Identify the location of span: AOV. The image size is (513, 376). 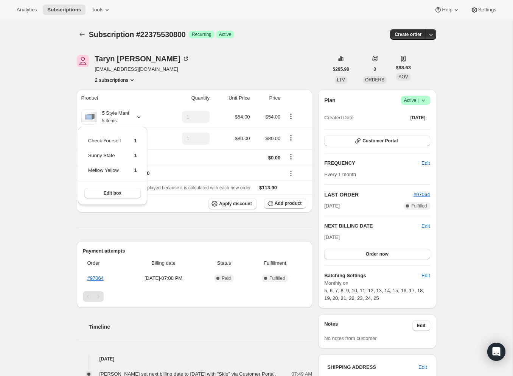
(403, 77).